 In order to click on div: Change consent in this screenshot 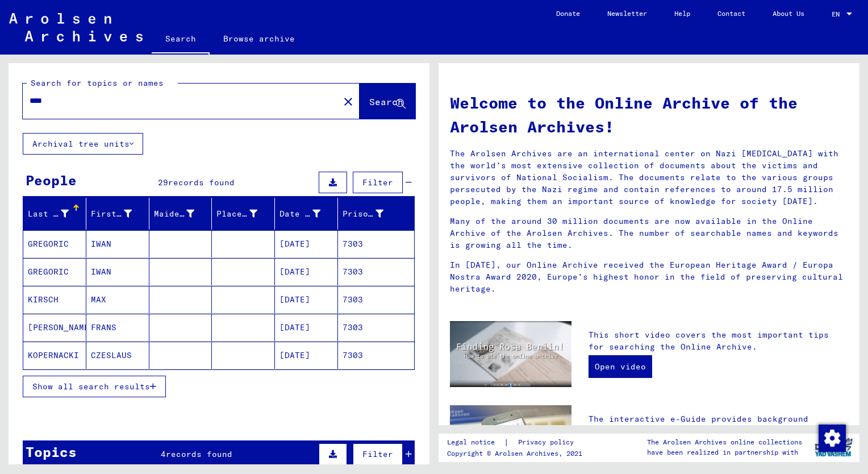, I will do `click(832, 437)`.